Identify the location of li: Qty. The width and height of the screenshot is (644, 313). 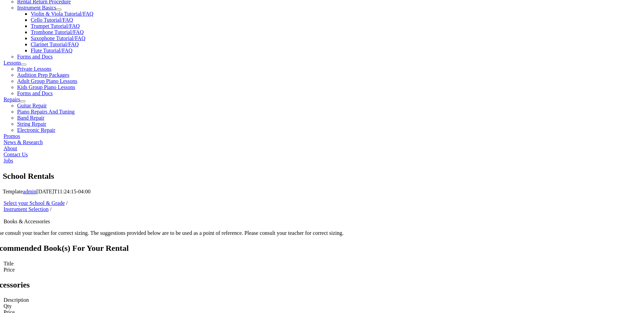
(203, 306).